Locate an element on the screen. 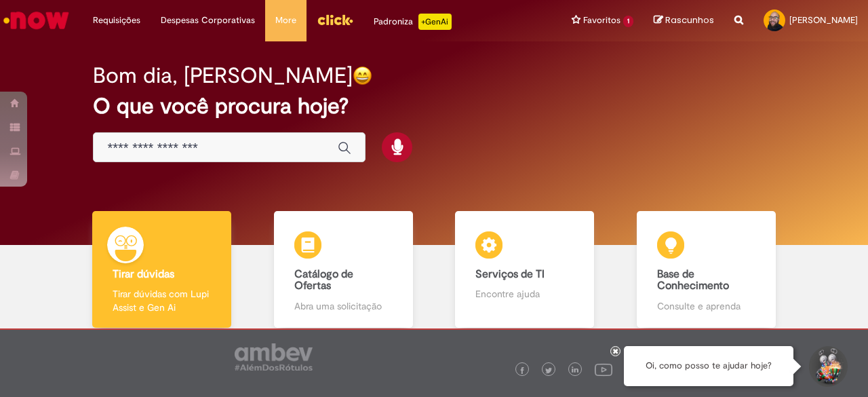 The height and width of the screenshot is (397, 868). a: Rascunhos is located at coordinates (684, 21).